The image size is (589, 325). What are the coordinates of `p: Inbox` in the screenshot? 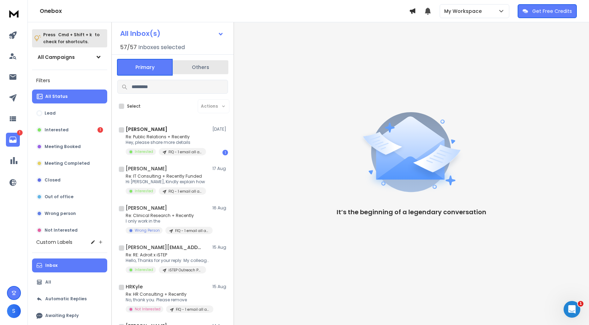 It's located at (51, 265).